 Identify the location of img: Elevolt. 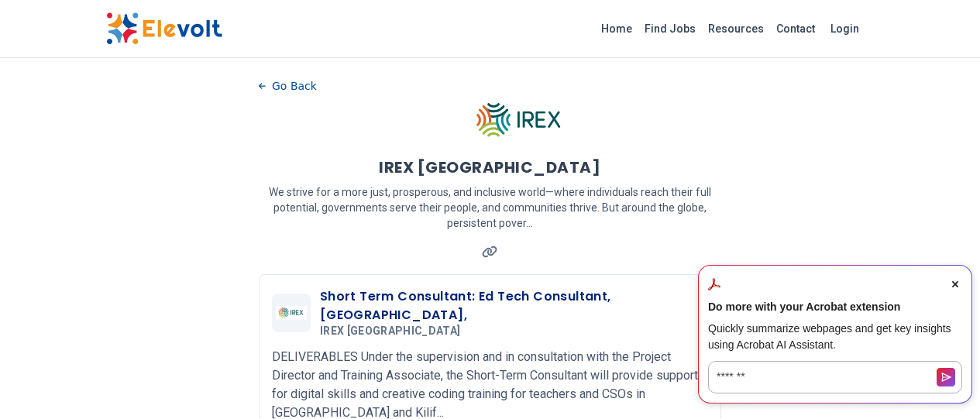
(164, 28).